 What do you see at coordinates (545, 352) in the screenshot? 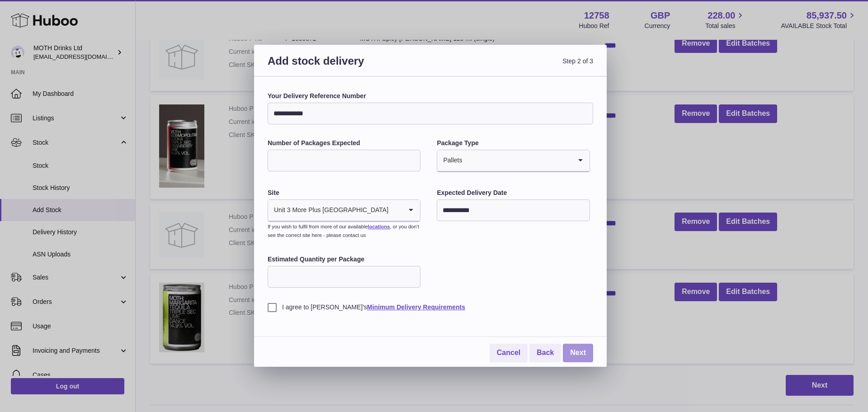
I see `a: Back` at bounding box center [545, 352].